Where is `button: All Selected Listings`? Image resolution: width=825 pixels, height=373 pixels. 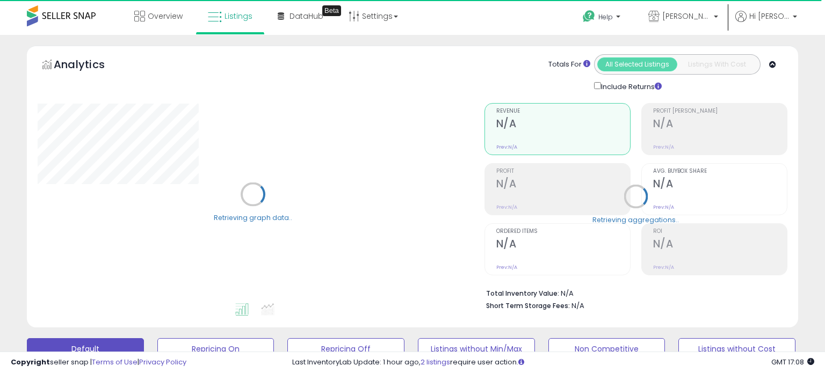
button: All Selected Listings is located at coordinates (637, 64).